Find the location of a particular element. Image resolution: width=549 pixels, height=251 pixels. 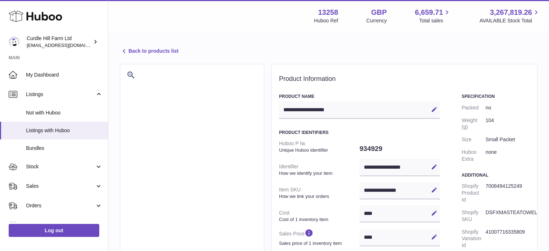

div: Currency is located at coordinates (377, 21).